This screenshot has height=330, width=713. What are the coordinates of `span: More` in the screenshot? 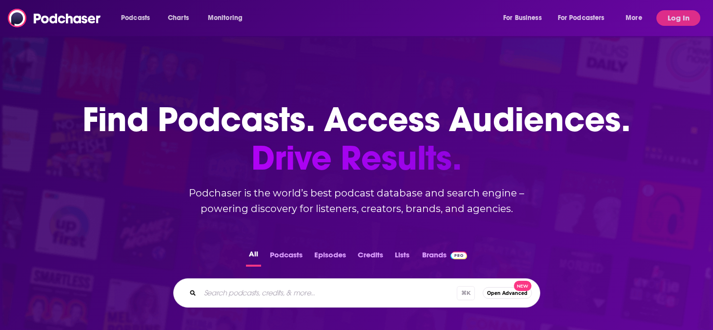 It's located at (634, 18).